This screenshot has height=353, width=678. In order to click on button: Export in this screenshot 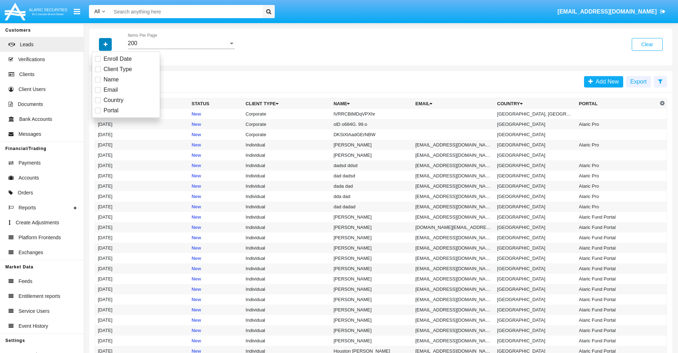, I will do `click(638, 82)`.